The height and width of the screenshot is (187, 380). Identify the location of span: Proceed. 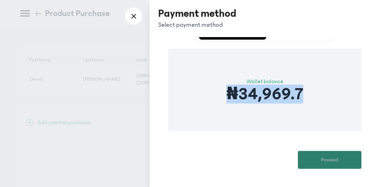
(330, 160).